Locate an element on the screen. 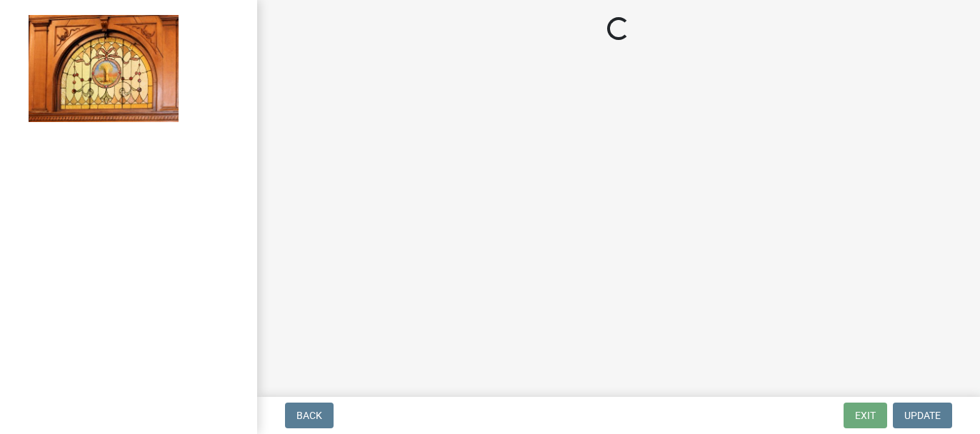 The width and height of the screenshot is (980, 434). span: Update is located at coordinates (922, 415).